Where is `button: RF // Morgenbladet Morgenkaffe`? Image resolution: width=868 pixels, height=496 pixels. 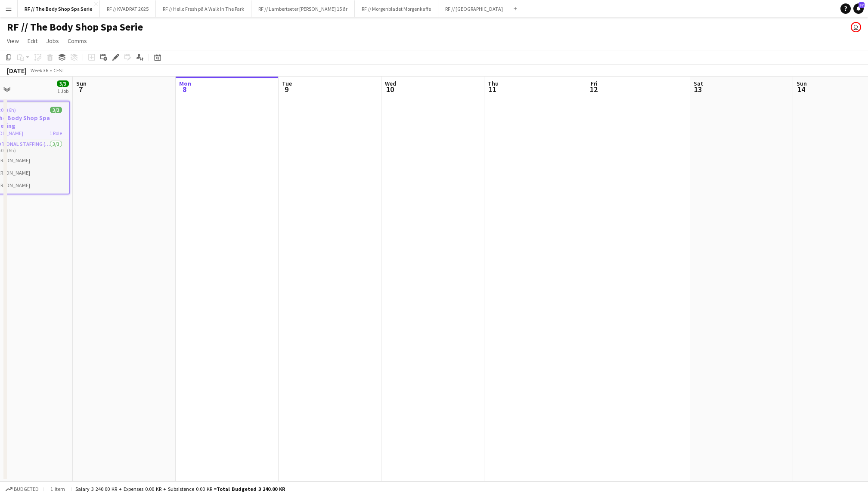
button: RF // Morgenbladet Morgenkaffe is located at coordinates (397, 9).